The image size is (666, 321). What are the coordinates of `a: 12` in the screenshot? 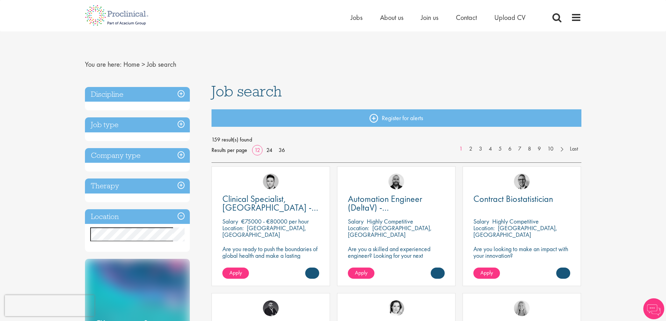 It's located at (257, 150).